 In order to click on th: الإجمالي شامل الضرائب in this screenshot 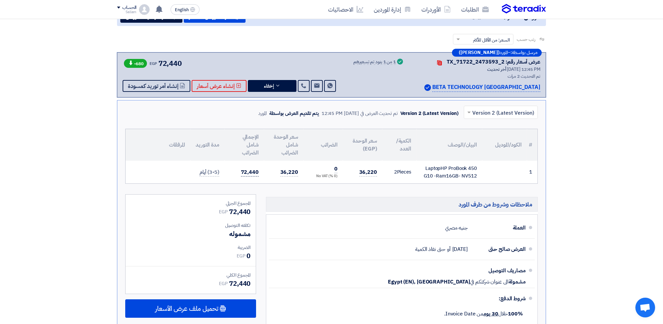, I will do `click(244, 145)`.